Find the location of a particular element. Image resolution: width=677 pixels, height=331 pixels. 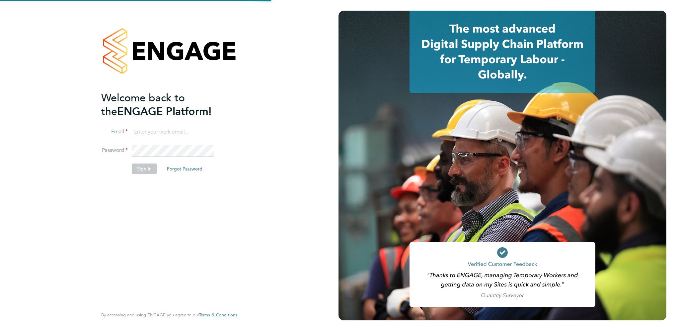

span: By accessing and using ENGAGE you agree to our is located at coordinates (169, 314).